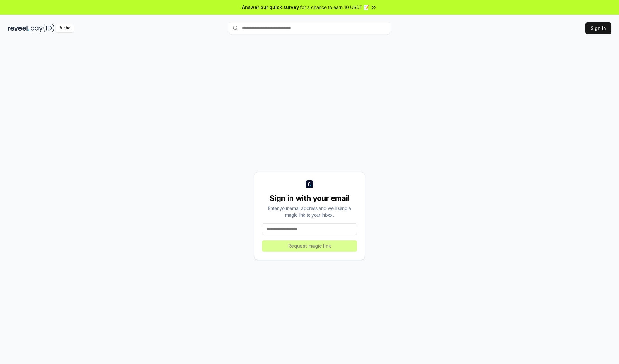  I want to click on div: Enter your email address and we’ll send a magic link to your inbox., so click(310, 211).